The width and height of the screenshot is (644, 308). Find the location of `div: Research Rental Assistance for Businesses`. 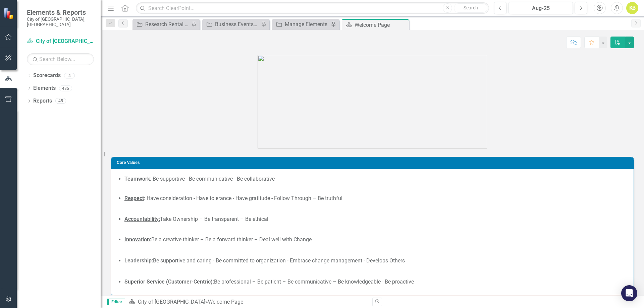

div: Research Rental Assistance for Businesses is located at coordinates (167, 24).